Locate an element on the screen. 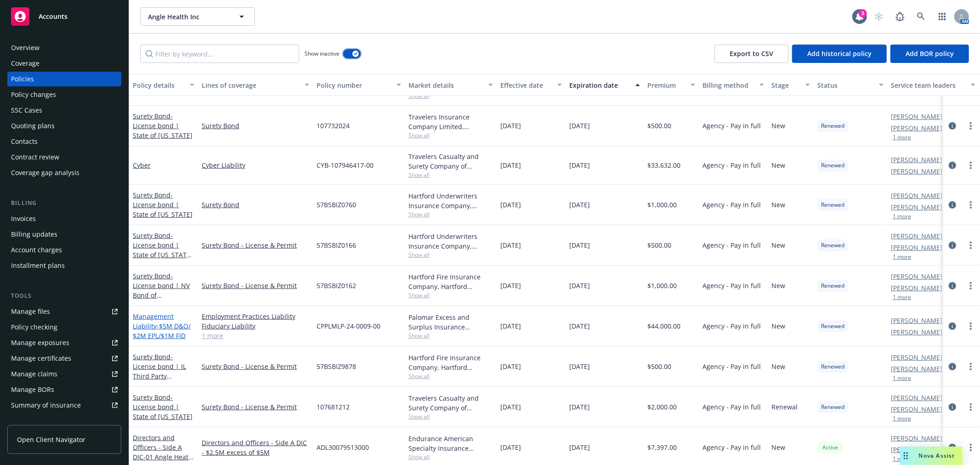  a: Directors and Officers - Side A DIC - $2.5M excess of $5M is located at coordinates (256, 447).